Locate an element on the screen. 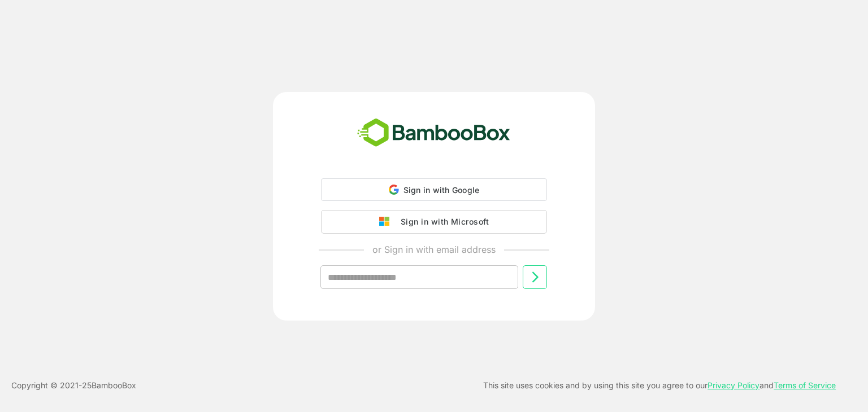  a: Terms of Service is located at coordinates (805, 385).